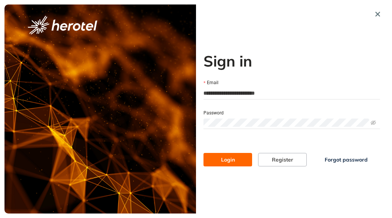  Describe the element at coordinates (373, 123) in the screenshot. I see `span: eye-invisible` at that location.